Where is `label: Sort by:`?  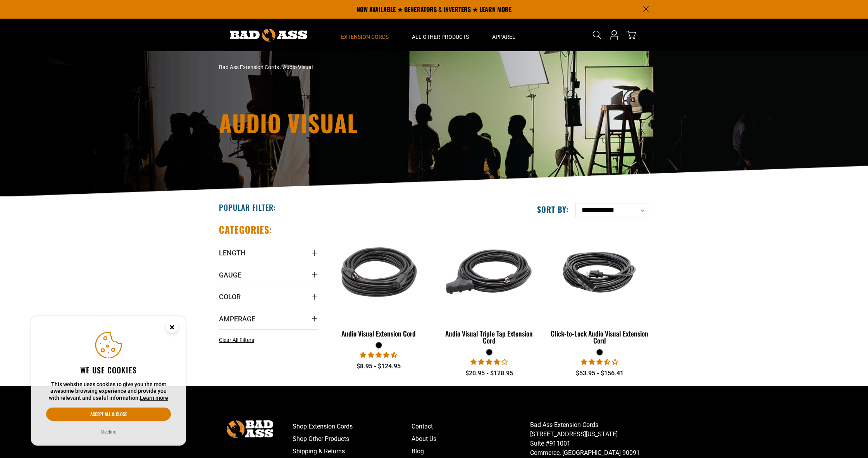 label: Sort by: is located at coordinates (553, 209).